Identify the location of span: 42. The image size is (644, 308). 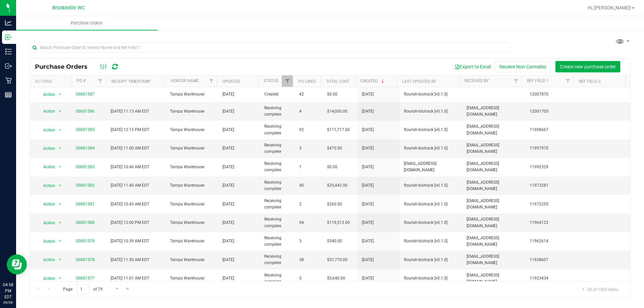
(309, 94).